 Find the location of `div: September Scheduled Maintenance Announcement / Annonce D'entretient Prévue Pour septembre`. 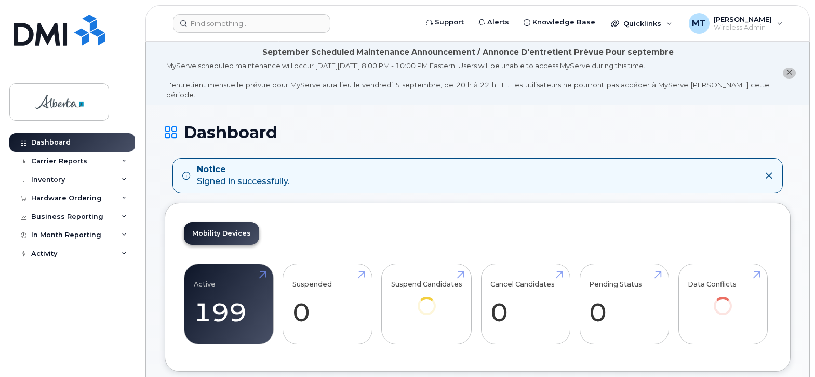

div: September Scheduled Maintenance Announcement / Annonce D'entretient Prévue Pour septembre is located at coordinates (468, 52).